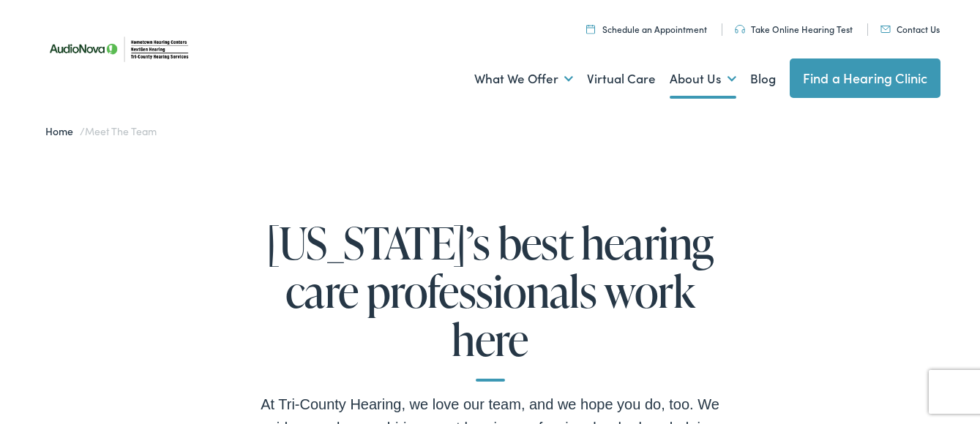  What do you see at coordinates (646, 28) in the screenshot?
I see `a: Schedule an Appointment` at bounding box center [646, 28].